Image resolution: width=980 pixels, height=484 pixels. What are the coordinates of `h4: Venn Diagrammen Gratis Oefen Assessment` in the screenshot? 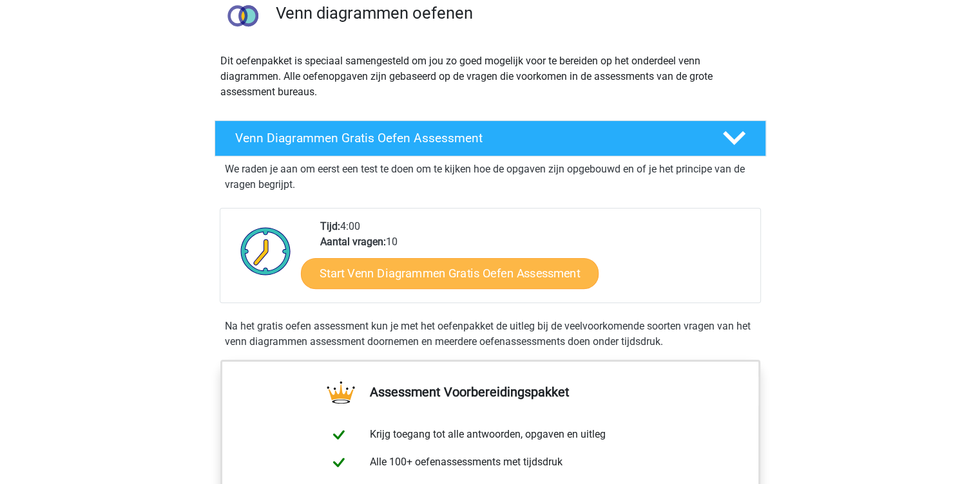 It's located at (468, 138).